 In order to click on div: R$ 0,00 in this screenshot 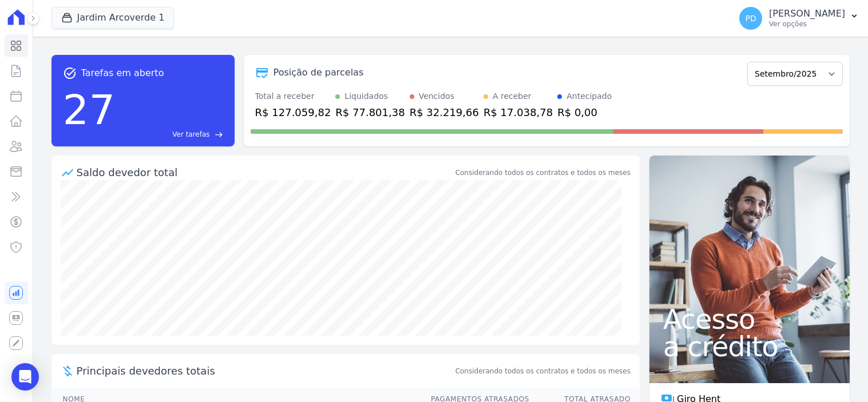, I will do `click(584, 112)`.